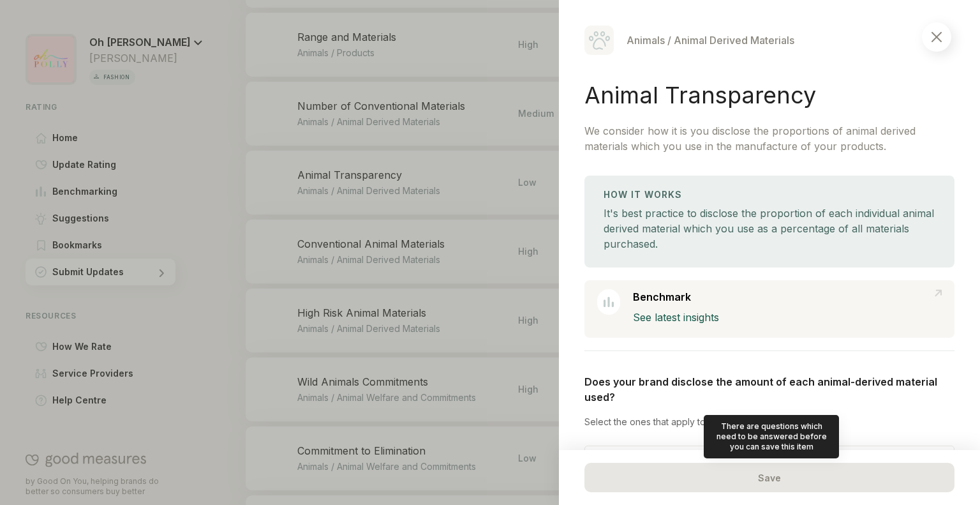 The height and width of the screenshot is (505, 980). What do you see at coordinates (770, 139) in the screenshot?
I see `p: We consider how it is you disclose the proportions of animal derived materials which you use in t...` at bounding box center [770, 139].